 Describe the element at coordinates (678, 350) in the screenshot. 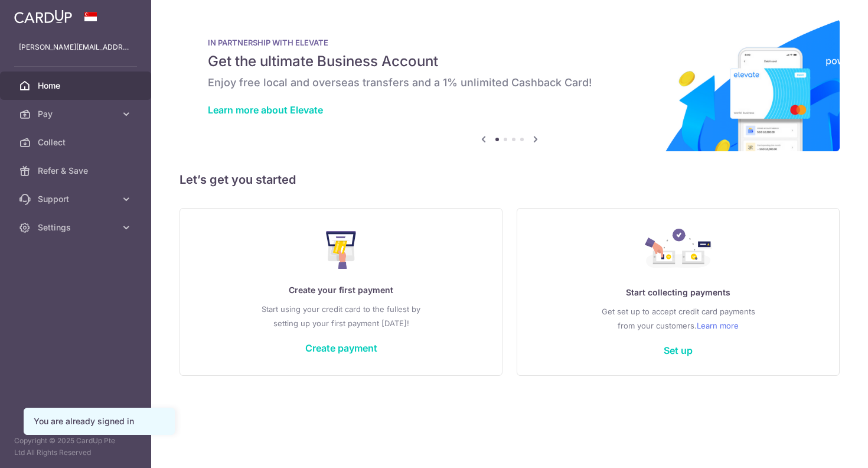

I see `a: Set up` at that location.